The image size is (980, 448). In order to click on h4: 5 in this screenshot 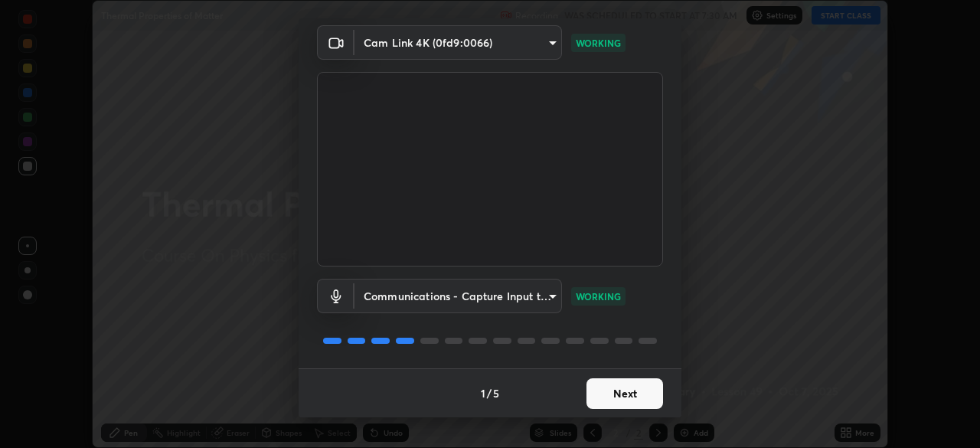, I will do `click(496, 393)`.